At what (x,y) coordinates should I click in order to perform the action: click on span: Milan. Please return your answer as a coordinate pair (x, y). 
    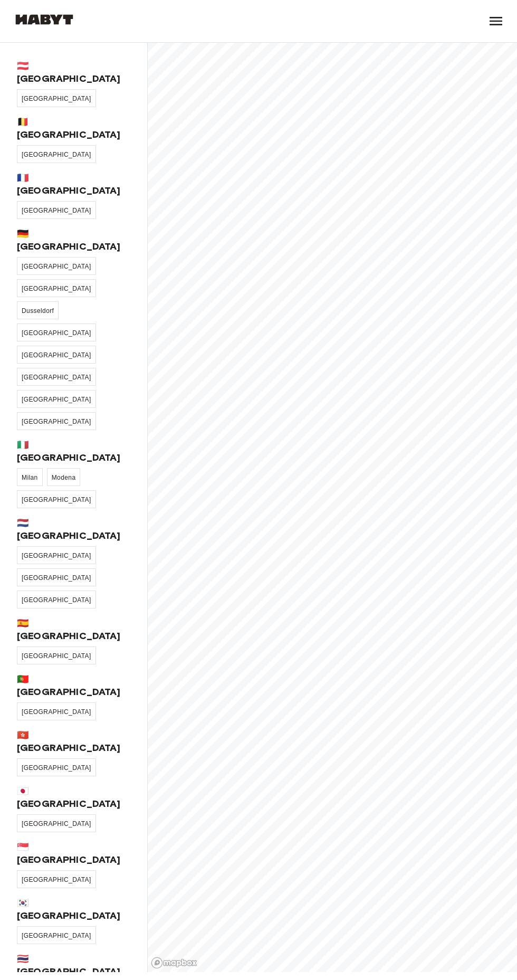
    Looking at the image, I should click on (30, 478).